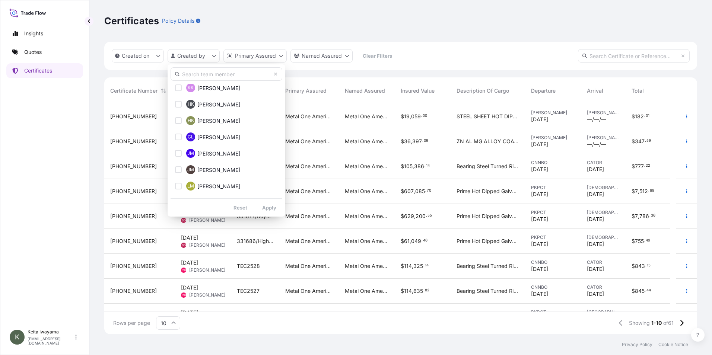 The image size is (712, 355). What do you see at coordinates (269, 208) in the screenshot?
I see `button: Apply` at bounding box center [269, 208].